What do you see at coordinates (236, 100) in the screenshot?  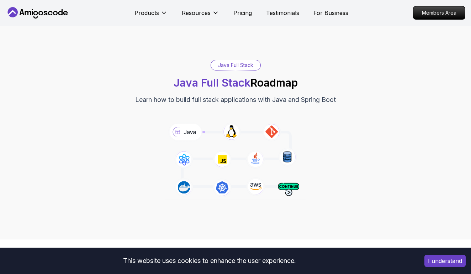 I see `p: Learn how to build full stack applications with Java and Spring Boot` at bounding box center [236, 100].